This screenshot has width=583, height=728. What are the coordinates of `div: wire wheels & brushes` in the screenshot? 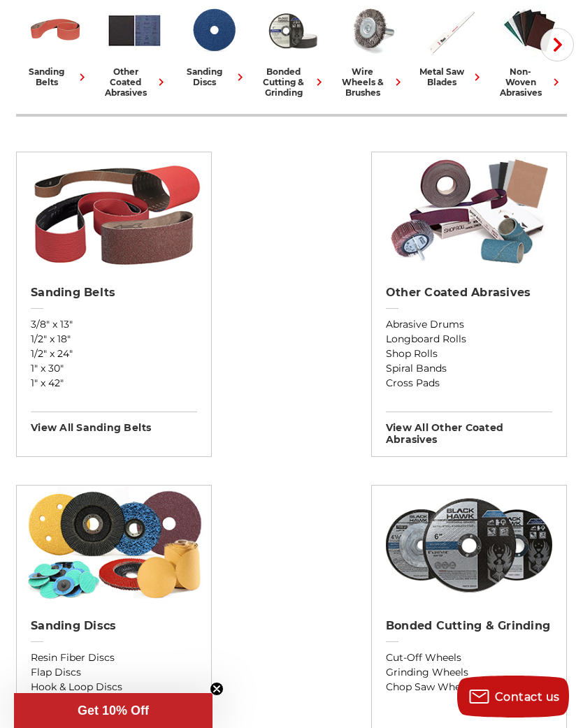 It's located at (371, 82).